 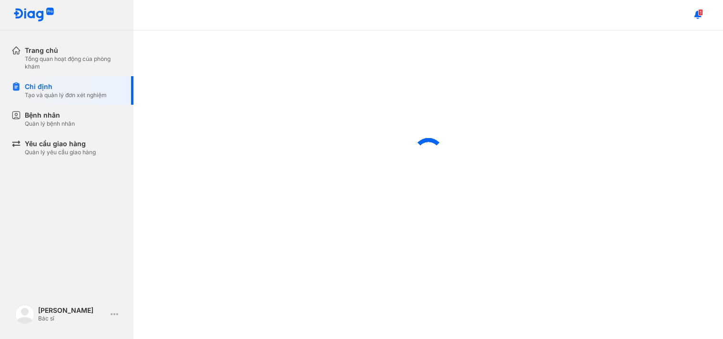 I want to click on div: Quản lý bệnh nhân, so click(x=50, y=124).